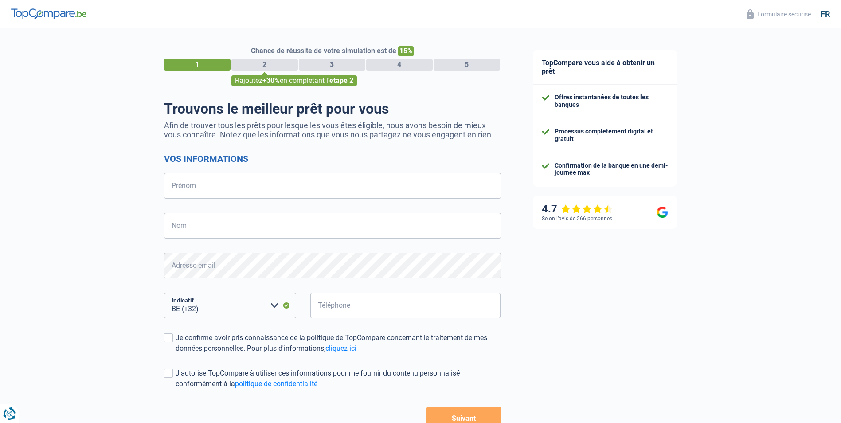 This screenshot has width=841, height=423. I want to click on p: Afin de trouver tous les prêts pour lesquelles vous êtes éligible, nous avons besoin de mieux vou..., so click(332, 130).